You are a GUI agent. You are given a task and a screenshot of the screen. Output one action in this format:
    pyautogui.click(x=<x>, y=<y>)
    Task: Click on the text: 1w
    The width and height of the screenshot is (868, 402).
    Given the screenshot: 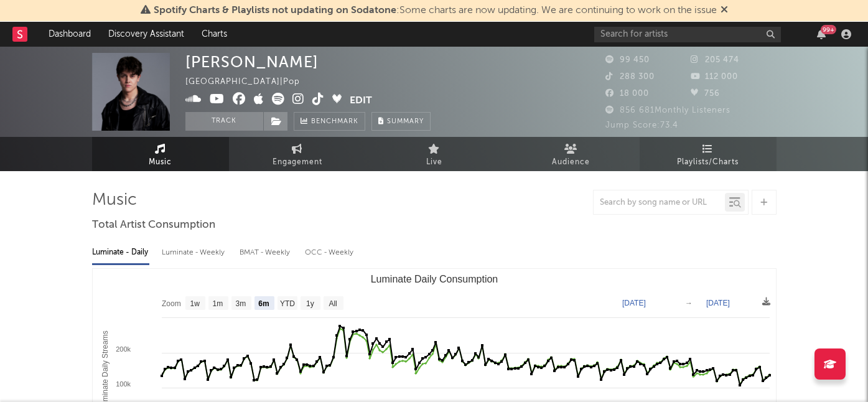 What is the action you would take?
    pyautogui.click(x=195, y=304)
    